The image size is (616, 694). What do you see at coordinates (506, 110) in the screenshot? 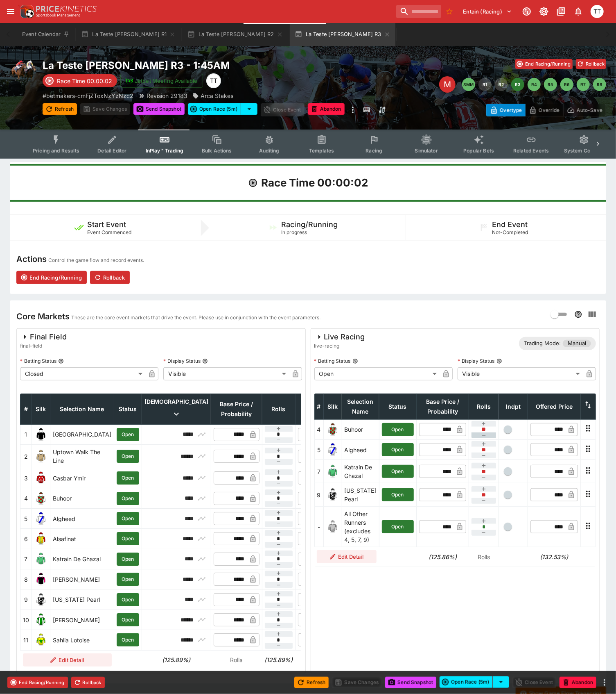
I see `button: Overtype` at bounding box center [506, 110].